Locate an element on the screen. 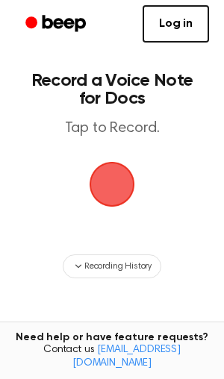 The height and width of the screenshot is (379, 224). p: Tap to Record. is located at coordinates (112, 128).